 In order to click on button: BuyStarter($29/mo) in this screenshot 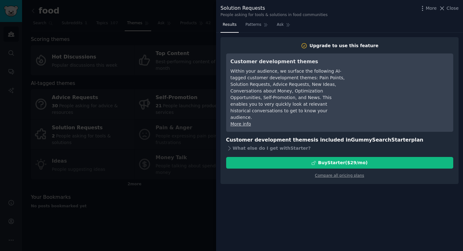, I will do `click(339, 163)`.